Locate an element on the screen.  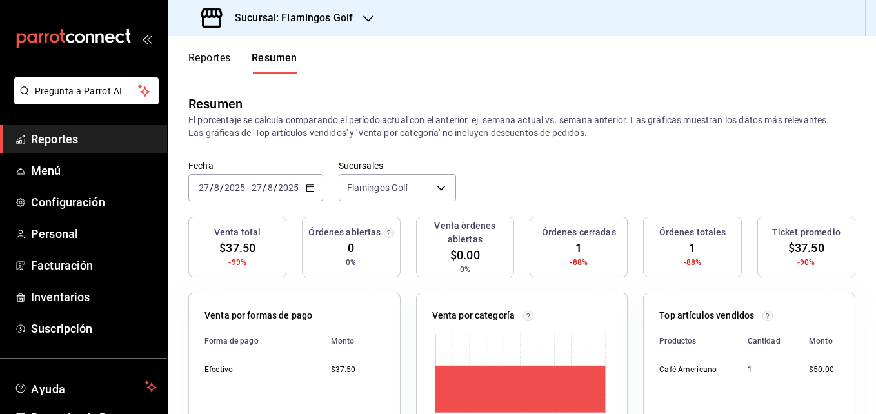
a: Pregunta a Parrot AI is located at coordinates (84, 100).